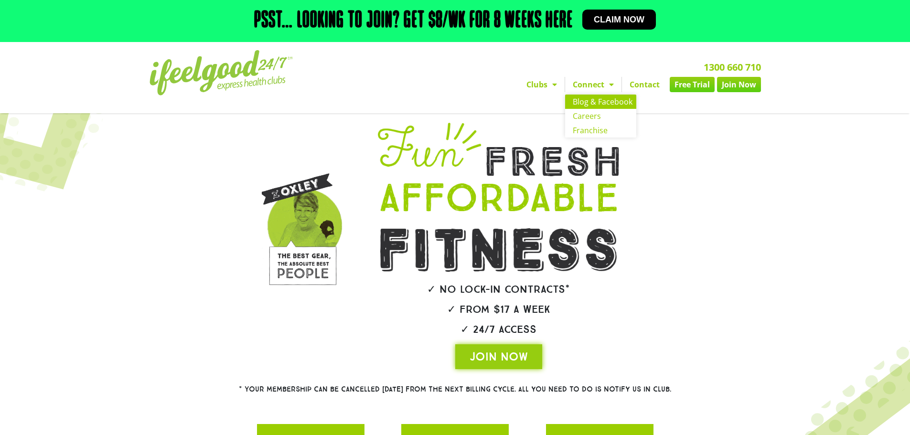 This screenshot has height=435, width=910. Describe the element at coordinates (644, 85) in the screenshot. I see `a: Contact` at that location.